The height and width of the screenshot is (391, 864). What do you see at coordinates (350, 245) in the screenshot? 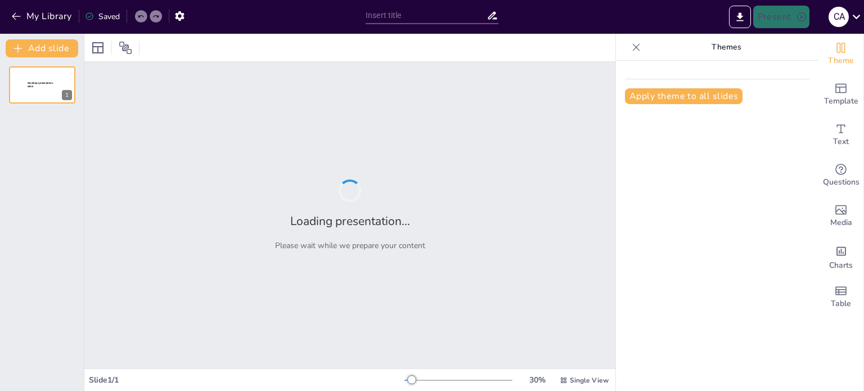
I see `p: Please wait while we prepare your content` at bounding box center [350, 245].